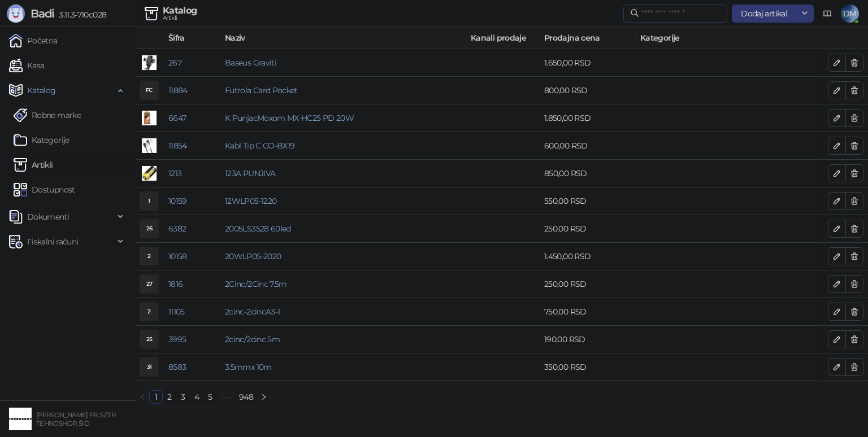 The height and width of the screenshot is (437, 868). Describe the element at coordinates (41, 90) in the screenshot. I see `span: Katalog` at that location.